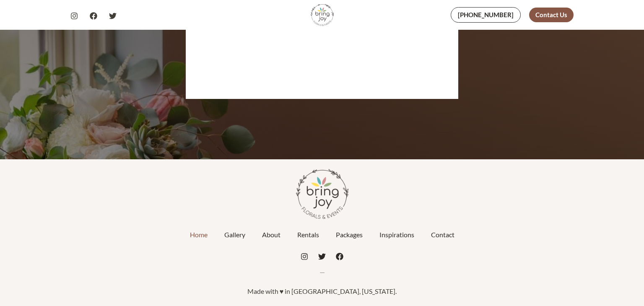 This screenshot has width=644, height=306. I want to click on a: Inspirations, so click(397, 235).